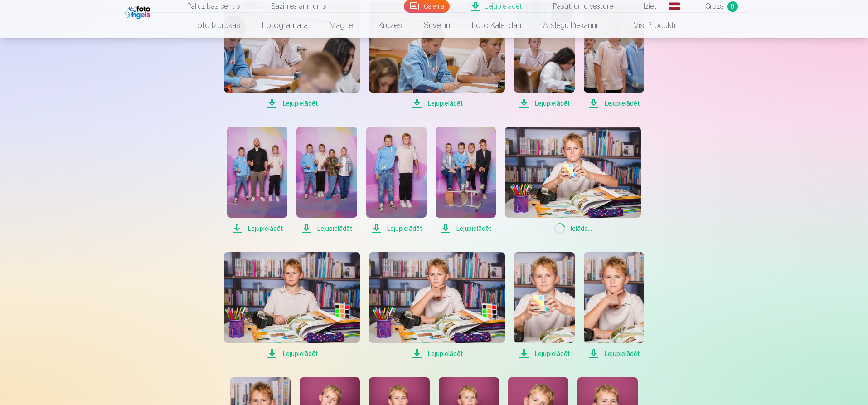 This screenshot has width=868, height=405. Describe the element at coordinates (139, 12) in the screenshot. I see `img: /fa1` at that location.